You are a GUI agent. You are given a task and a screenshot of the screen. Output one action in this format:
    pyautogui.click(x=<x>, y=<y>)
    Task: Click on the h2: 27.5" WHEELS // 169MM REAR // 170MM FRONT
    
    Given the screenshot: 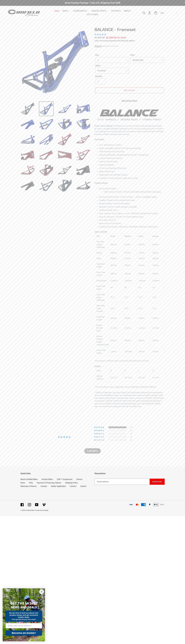 What is the action you would take?
    pyautogui.click(x=130, y=115)
    